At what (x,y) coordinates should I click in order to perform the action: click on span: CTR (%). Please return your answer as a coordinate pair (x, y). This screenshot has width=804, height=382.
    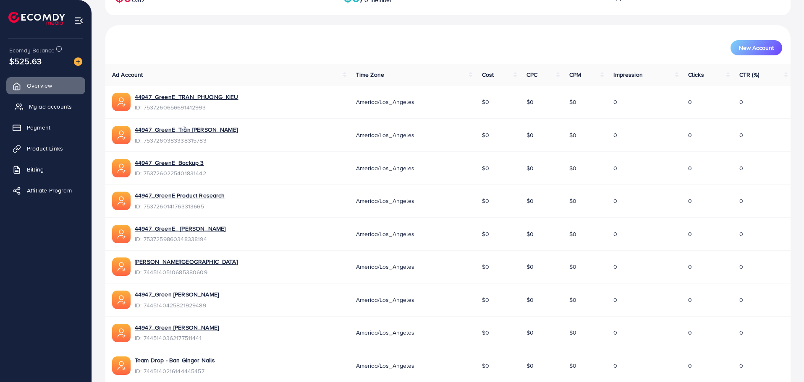
    Looking at the image, I should click on (749, 75).